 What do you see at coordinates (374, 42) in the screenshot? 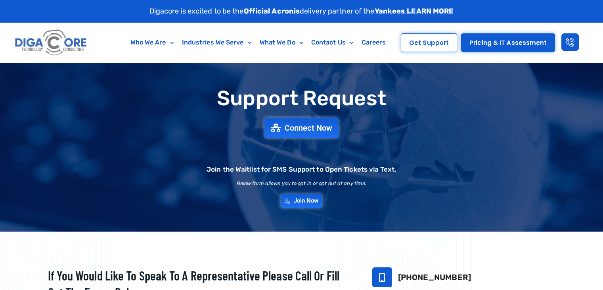
I see `a: Careers` at bounding box center [374, 42].